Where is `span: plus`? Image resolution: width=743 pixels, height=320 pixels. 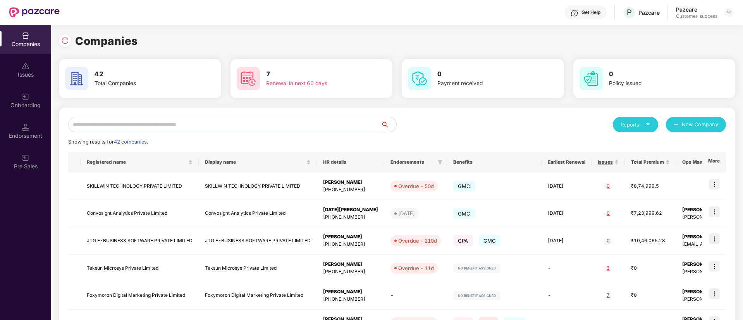 span: plus is located at coordinates (676, 125).